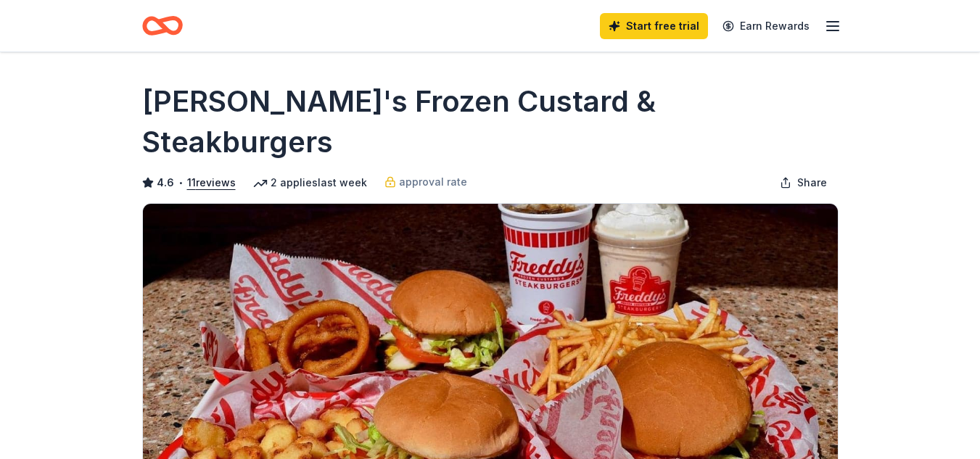  Describe the element at coordinates (803, 183) in the screenshot. I see `button: Share` at that location.